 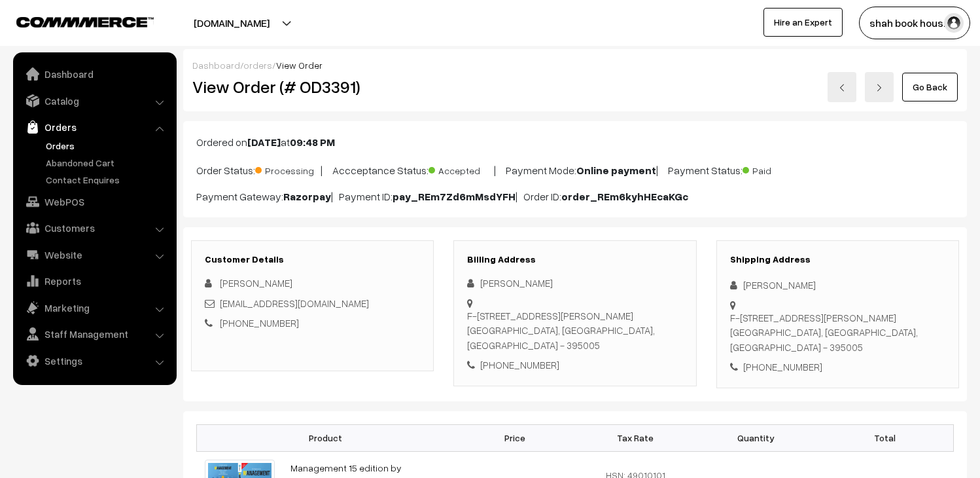 What do you see at coordinates (575, 196) in the screenshot?
I see `p: Payment Gateway: | Payment ID: | Order ID:` at bounding box center [575, 196].